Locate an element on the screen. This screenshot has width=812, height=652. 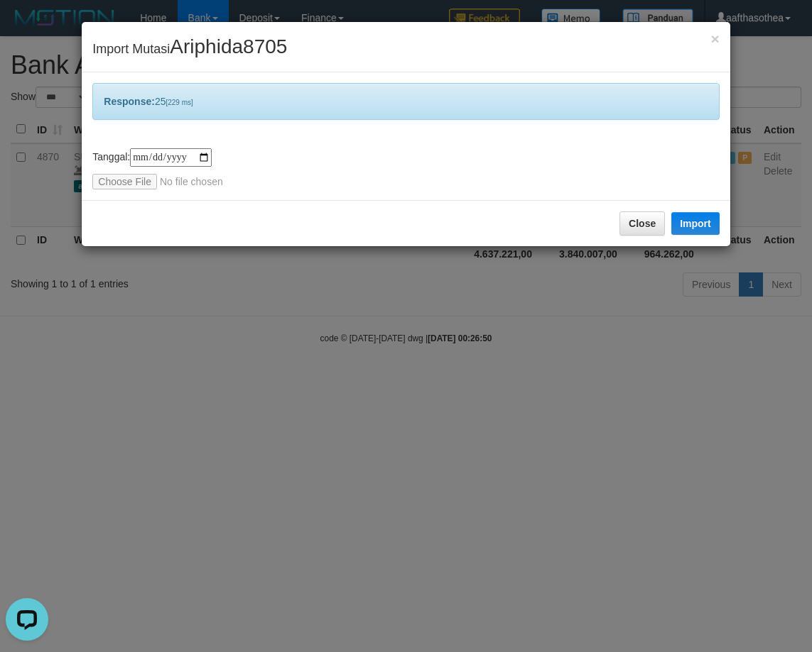
div: Tanggal: is located at coordinates (405, 169).